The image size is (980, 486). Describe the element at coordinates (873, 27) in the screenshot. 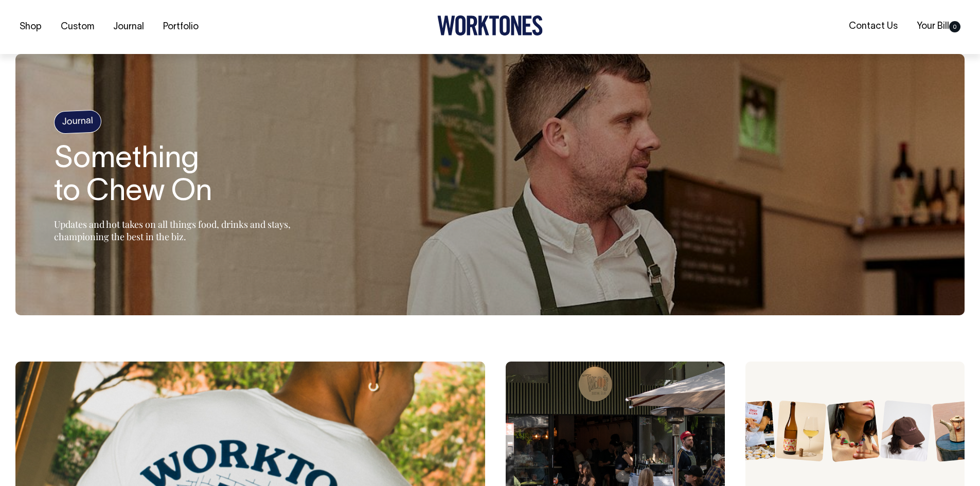

I see `a: Contact Us` at that location.